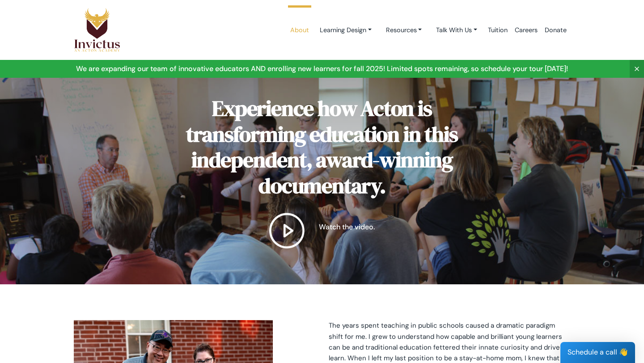  Describe the element at coordinates (498, 30) in the screenshot. I see `a: Tuition` at that location.